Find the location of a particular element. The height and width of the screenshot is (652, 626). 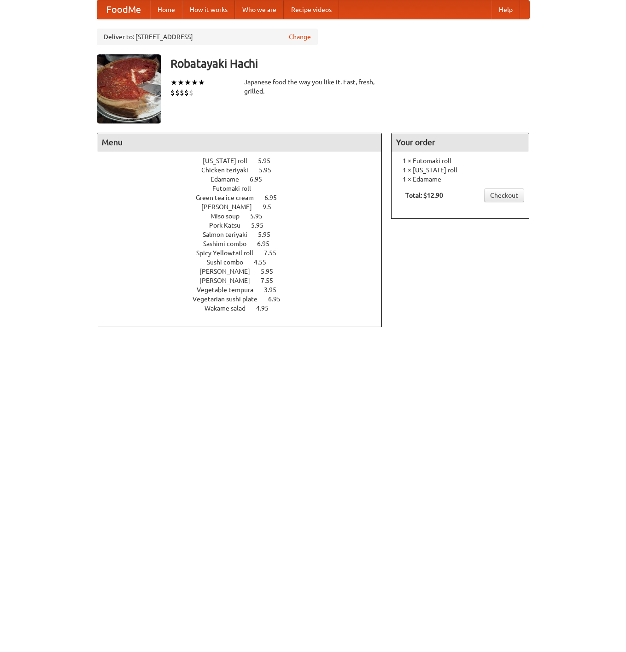

span: Sushi combo is located at coordinates (229, 262).